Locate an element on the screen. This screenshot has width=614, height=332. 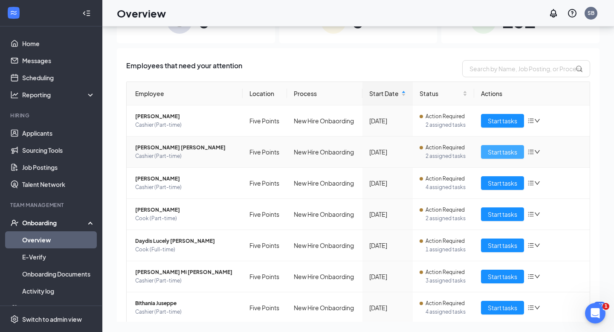
a: Overview is located at coordinates (58, 240).